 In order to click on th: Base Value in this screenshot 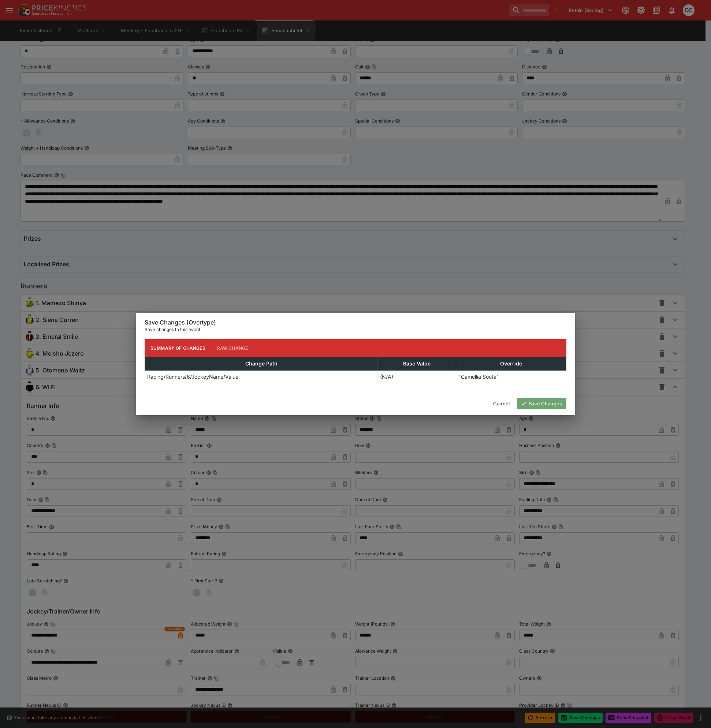, I will do `click(417, 363)`.